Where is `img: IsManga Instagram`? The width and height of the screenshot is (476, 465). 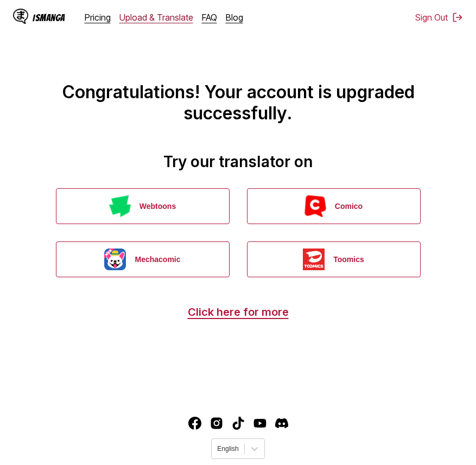
img: IsManga Instagram is located at coordinates (217, 423).